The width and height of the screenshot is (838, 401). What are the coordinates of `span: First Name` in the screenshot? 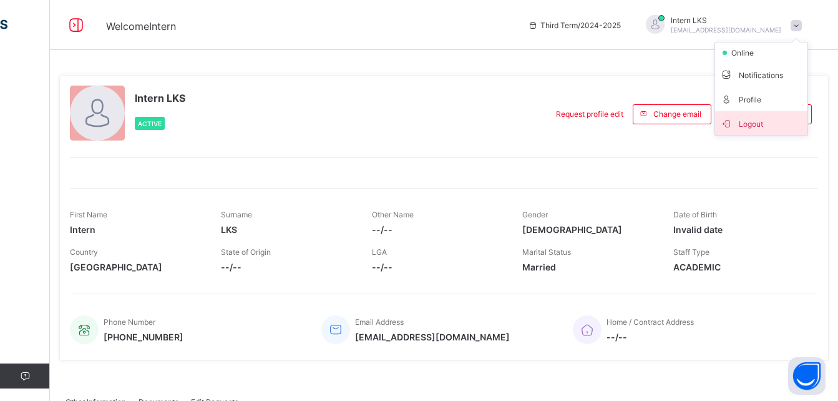 It's located at (89, 214).